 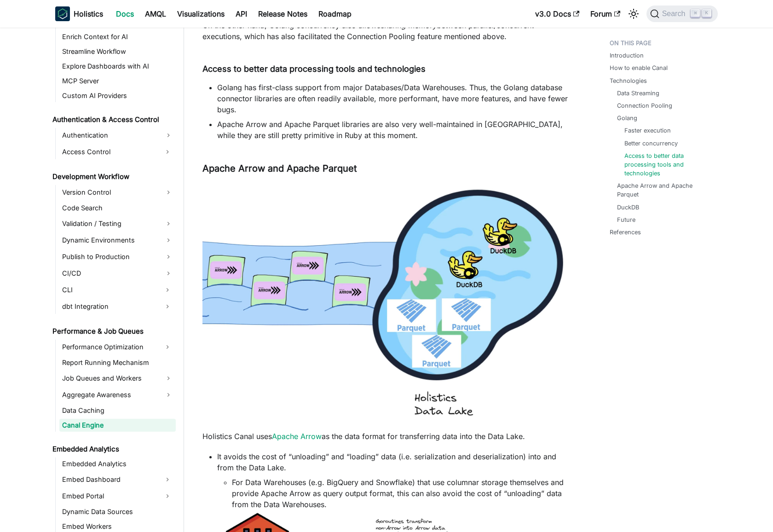 What do you see at coordinates (113, 331) in the screenshot?
I see `a: Performance & Job Queues` at bounding box center [113, 331].